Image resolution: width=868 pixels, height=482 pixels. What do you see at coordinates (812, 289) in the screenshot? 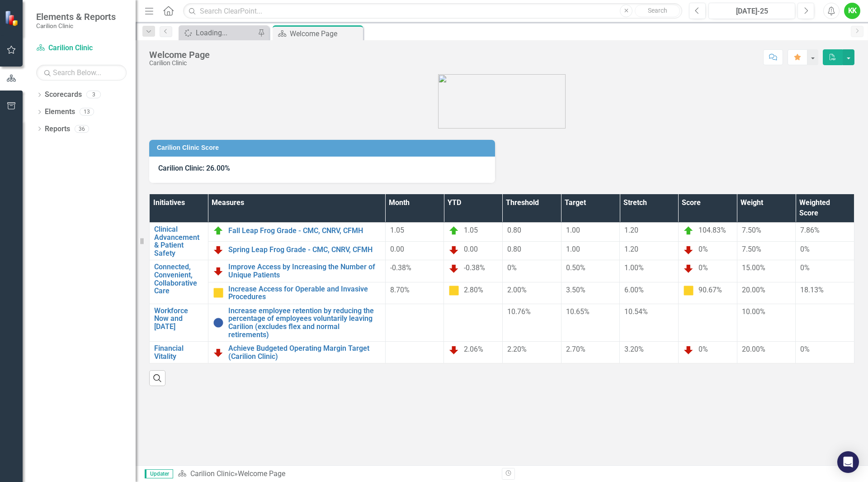
I see `span: 18.13%` at bounding box center [812, 289].